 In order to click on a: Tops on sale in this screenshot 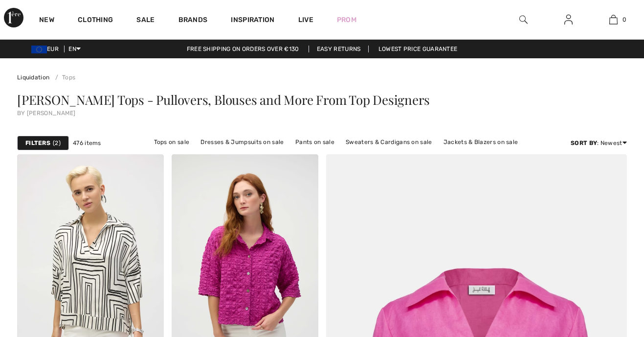, I will do `click(172, 142)`.